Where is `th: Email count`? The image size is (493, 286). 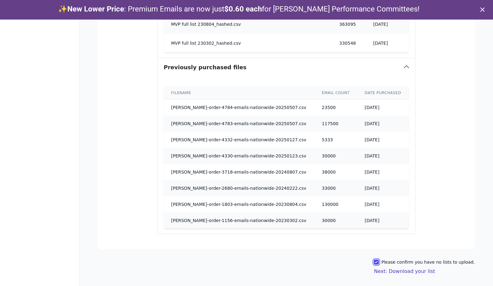
th: Email count is located at coordinates (336, 93).